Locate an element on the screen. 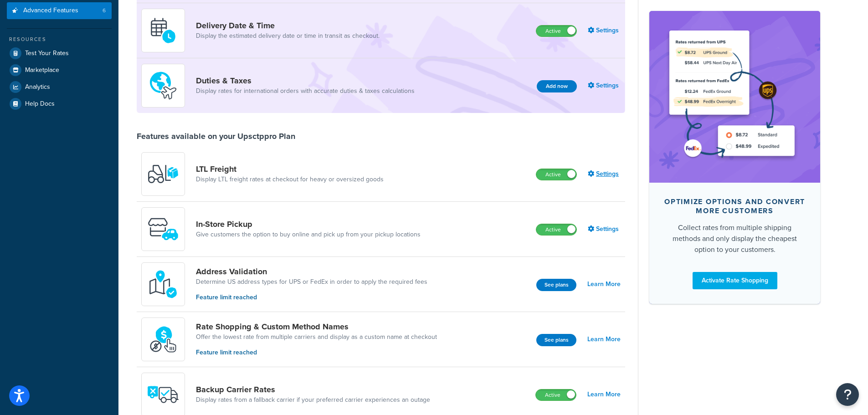 Image resolution: width=868 pixels, height=415 pixels. img: icon-duo-feat-rate-shopping-ecdd8bed.png is located at coordinates (163, 339).